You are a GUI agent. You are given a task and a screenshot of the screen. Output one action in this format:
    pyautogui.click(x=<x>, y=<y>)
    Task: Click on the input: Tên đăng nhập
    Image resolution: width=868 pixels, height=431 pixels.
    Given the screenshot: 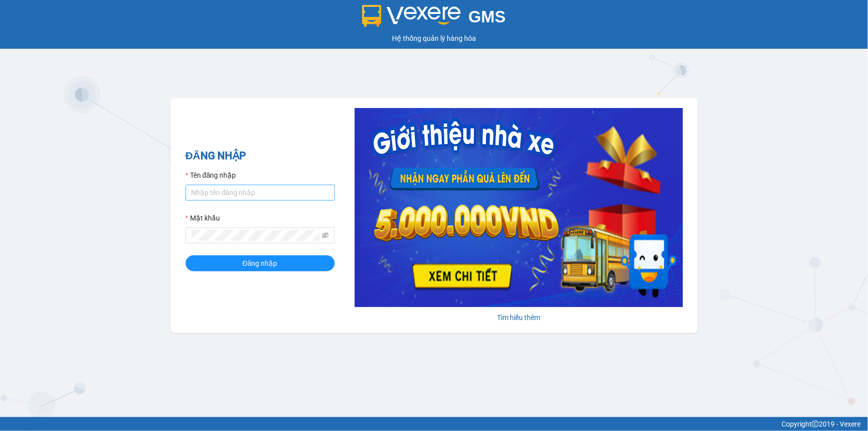 What is the action you would take?
    pyautogui.click(x=260, y=193)
    